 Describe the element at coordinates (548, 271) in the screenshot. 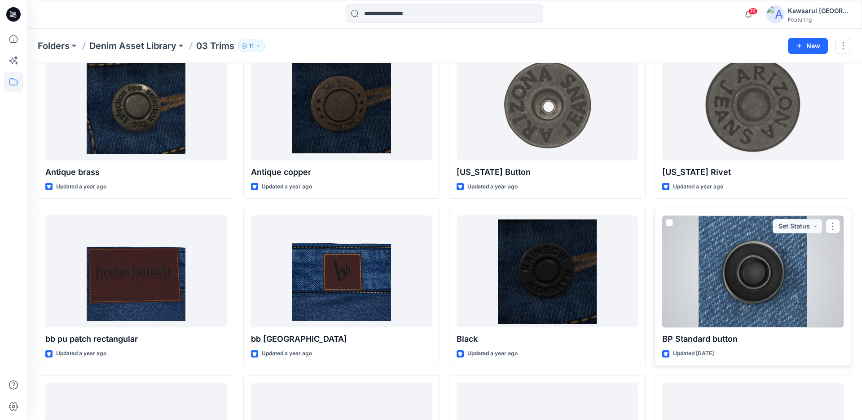

I see `a: Black` at that location.